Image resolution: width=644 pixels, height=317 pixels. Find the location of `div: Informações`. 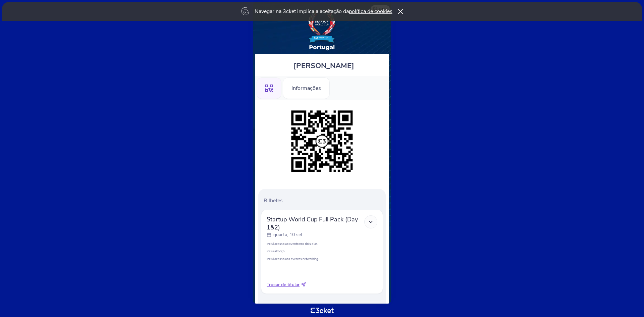

div: Informações is located at coordinates (306, 88).